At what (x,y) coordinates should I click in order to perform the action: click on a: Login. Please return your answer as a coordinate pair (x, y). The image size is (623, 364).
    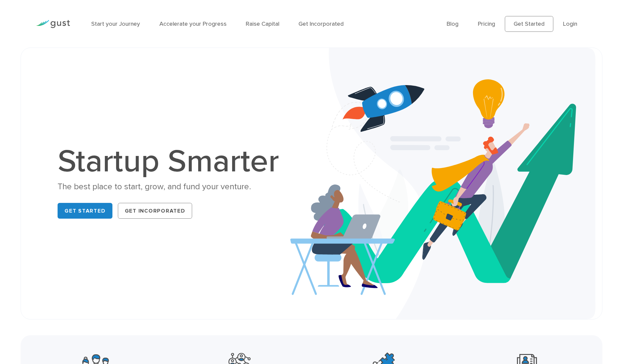
    Looking at the image, I should click on (570, 24).